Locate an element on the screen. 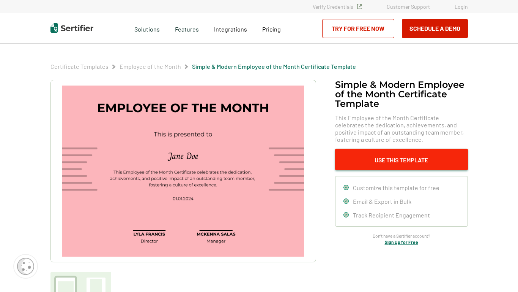 The height and width of the screenshot is (292, 518). span: Track Recipient Engagement is located at coordinates (392, 215).